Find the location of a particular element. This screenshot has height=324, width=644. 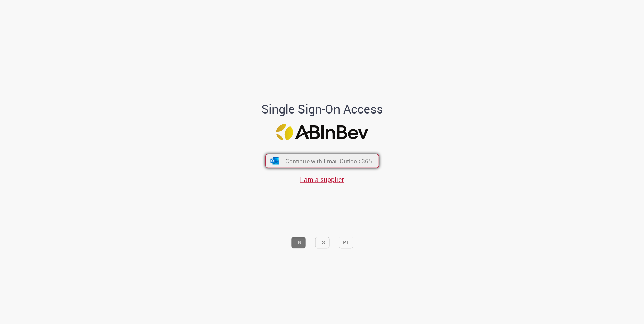

img: Logo ABInBev is located at coordinates (322, 132).